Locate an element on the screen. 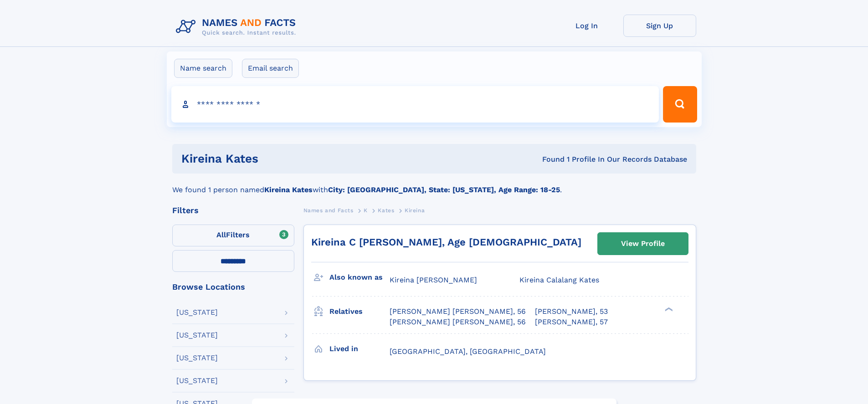  span: All is located at coordinates (221, 234).